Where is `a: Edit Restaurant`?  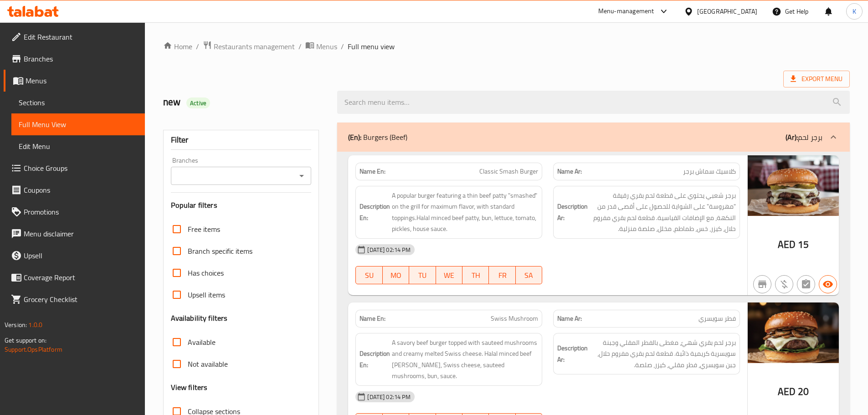 a: Edit Restaurant is located at coordinates (74, 37).